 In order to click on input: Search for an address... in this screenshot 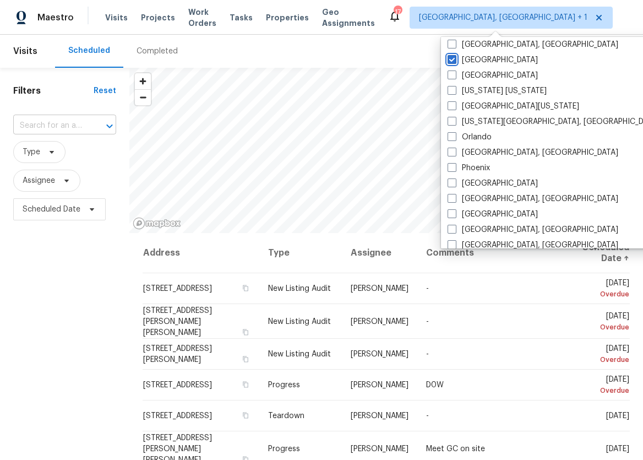, I will do `click(49, 126)`.